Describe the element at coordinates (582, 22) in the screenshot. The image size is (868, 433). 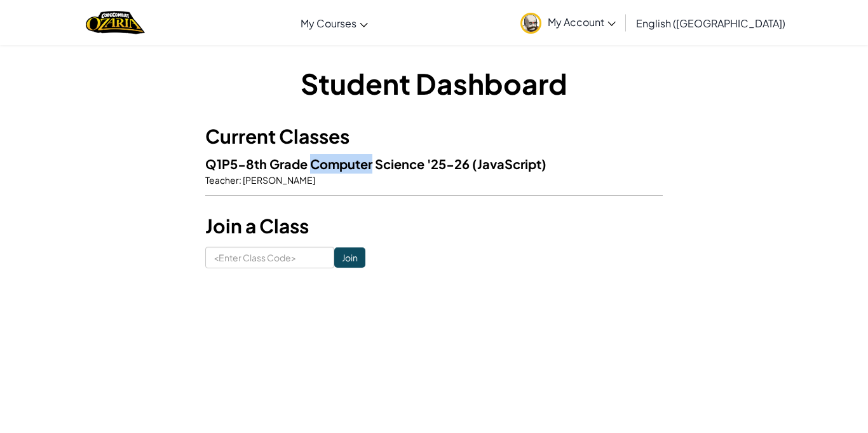
I see `span: My Account` at that location.